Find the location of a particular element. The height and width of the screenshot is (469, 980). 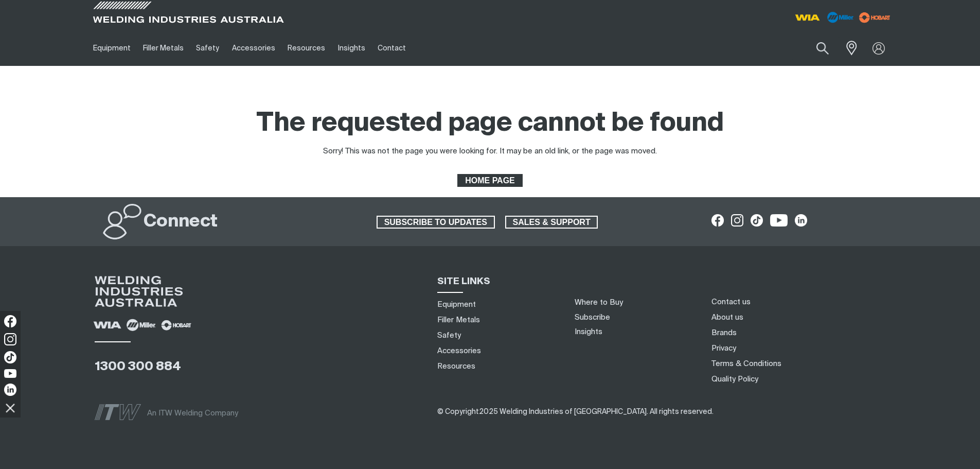

h1: The requested page cannot be found is located at coordinates (490, 123).